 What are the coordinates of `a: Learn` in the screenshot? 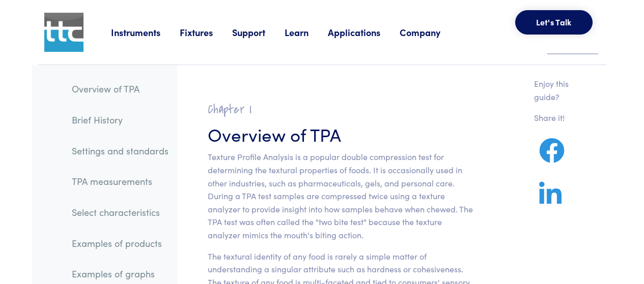 It's located at (306, 32).